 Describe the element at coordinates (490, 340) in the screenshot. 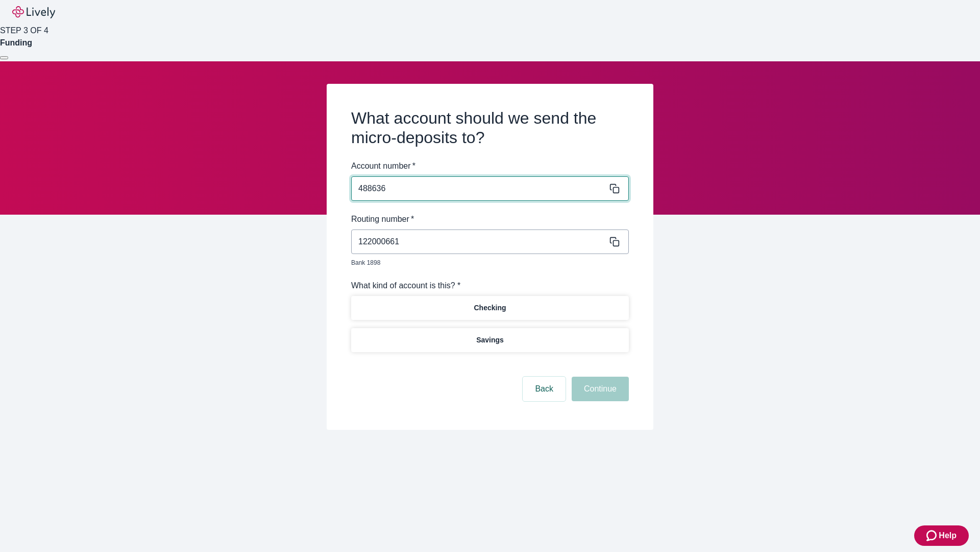

I see `p: Savings` at that location.